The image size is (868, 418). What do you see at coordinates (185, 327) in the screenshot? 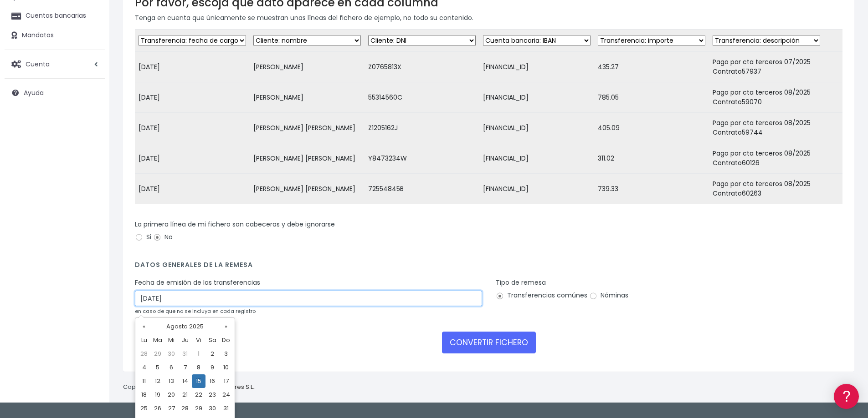
I see `th: Agosto 2025` at bounding box center [185, 327].